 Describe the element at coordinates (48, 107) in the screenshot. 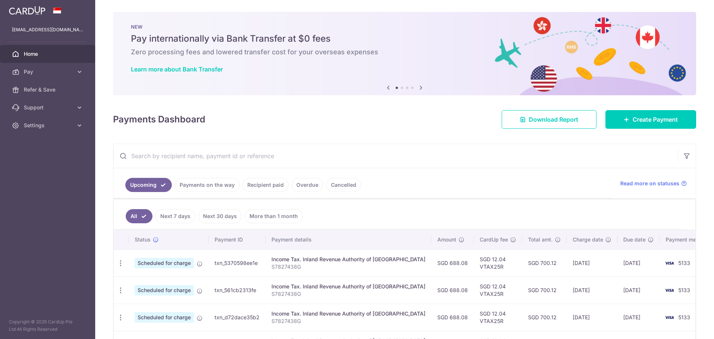

I see `span: Support` at that location.